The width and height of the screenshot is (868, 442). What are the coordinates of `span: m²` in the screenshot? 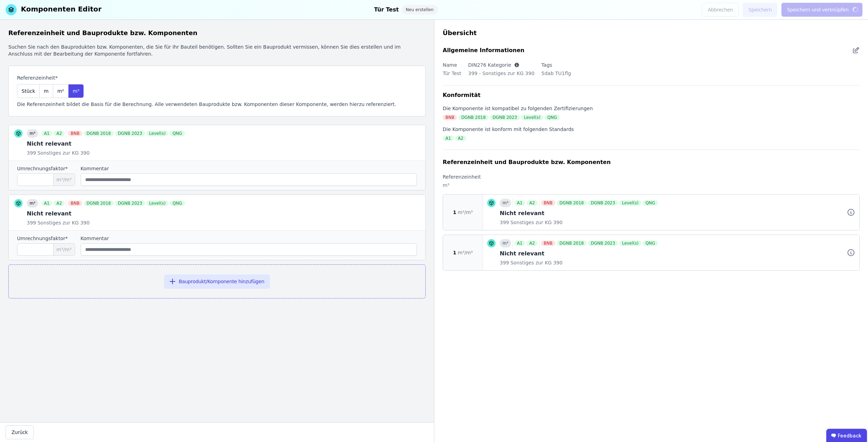 It's located at (61, 91).